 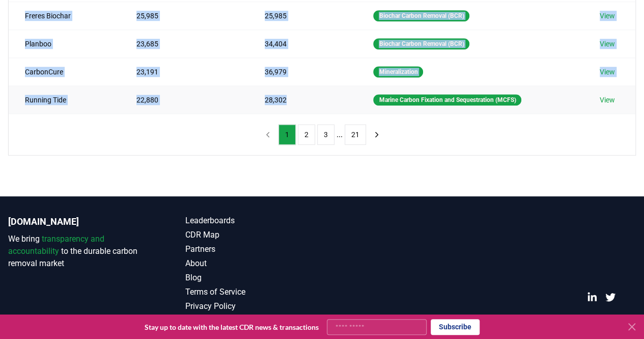 What do you see at coordinates (306, 135) in the screenshot?
I see `button: 2` at bounding box center [306, 135].